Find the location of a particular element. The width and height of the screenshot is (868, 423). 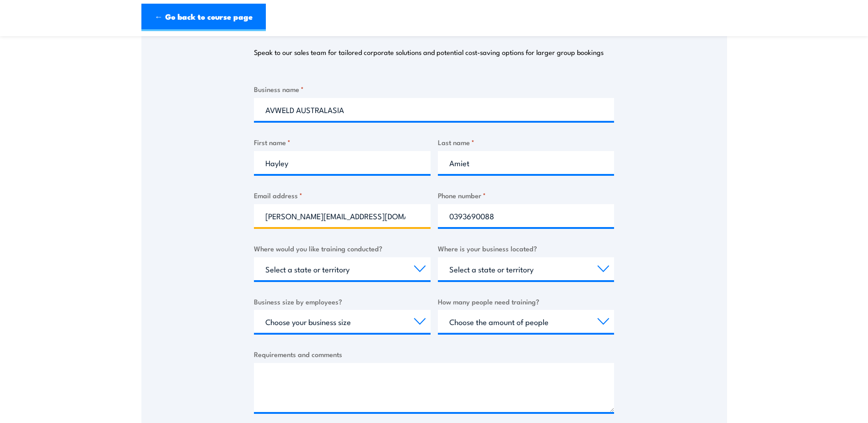

label: First name is located at coordinates (342, 142).